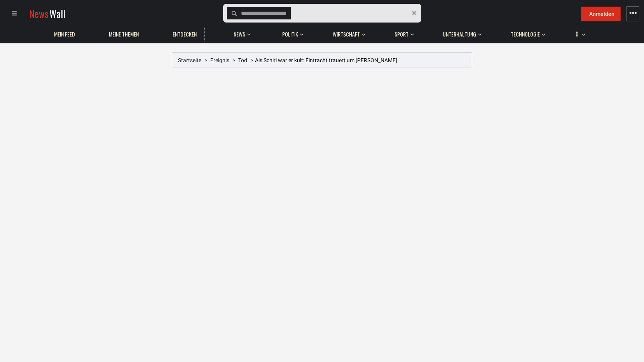 Image resolution: width=644 pixels, height=362 pixels. What do you see at coordinates (525, 34) in the screenshot?
I see `span: Technologie` at bounding box center [525, 34].